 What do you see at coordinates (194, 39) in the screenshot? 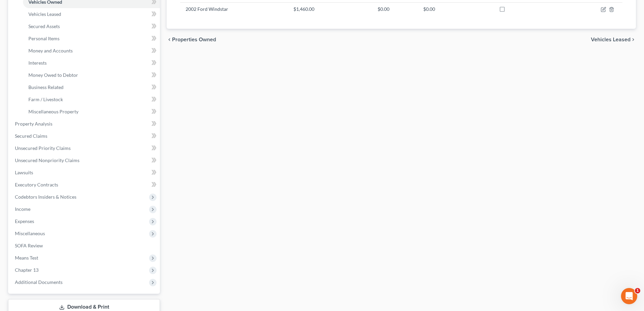
I see `span: Properties Owned` at bounding box center [194, 39].